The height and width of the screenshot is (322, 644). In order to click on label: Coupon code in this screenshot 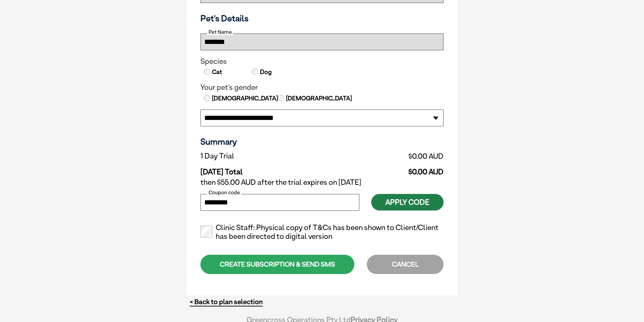, I will do `click(224, 193)`.